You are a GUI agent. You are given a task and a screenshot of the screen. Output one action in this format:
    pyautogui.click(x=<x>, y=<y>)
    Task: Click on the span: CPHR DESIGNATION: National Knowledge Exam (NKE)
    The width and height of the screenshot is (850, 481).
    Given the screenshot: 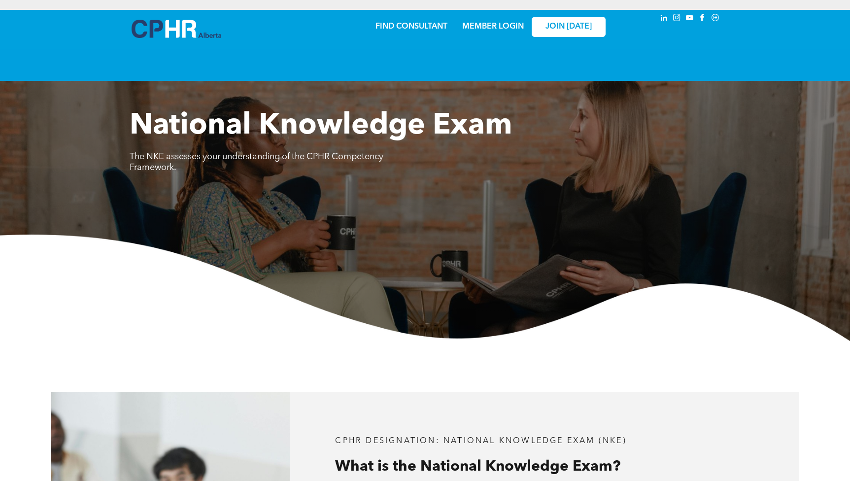 What is the action you would take?
    pyautogui.click(x=481, y=441)
    